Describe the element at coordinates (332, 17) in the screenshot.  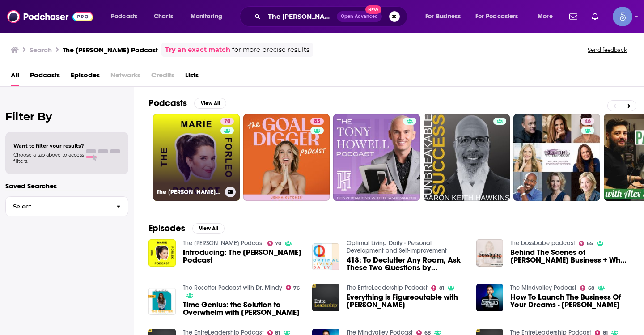
I see `div: Search podcasts, credits, & more...` at that location.